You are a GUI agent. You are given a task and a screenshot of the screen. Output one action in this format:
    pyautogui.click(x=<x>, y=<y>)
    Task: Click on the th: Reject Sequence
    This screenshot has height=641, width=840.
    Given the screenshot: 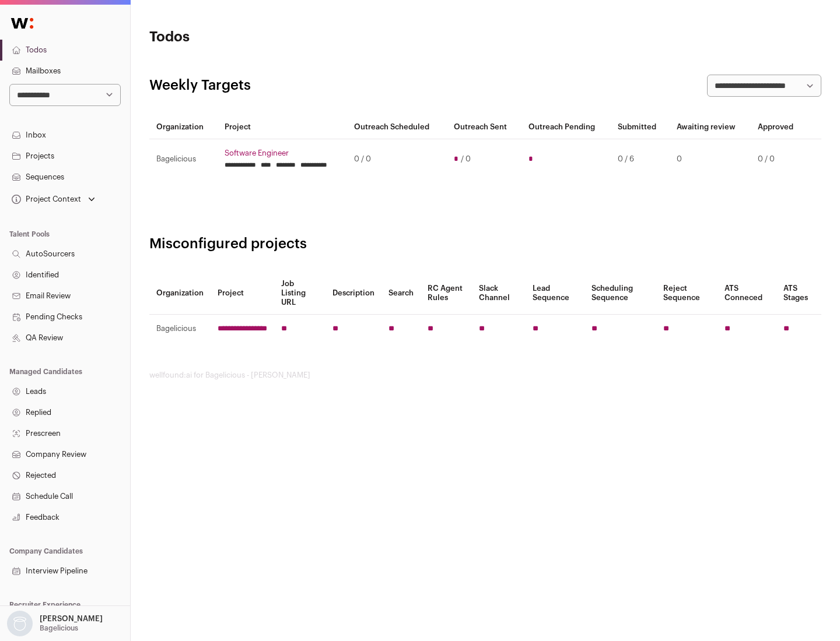 What is the action you would take?
    pyautogui.click(x=687, y=294)
    